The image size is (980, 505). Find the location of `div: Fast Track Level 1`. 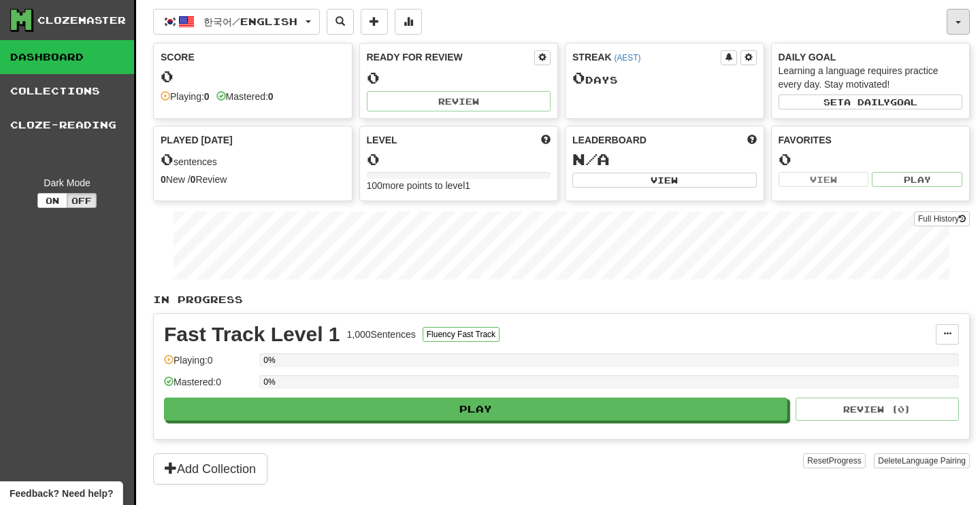

div: Fast Track Level 1 is located at coordinates (252, 334).